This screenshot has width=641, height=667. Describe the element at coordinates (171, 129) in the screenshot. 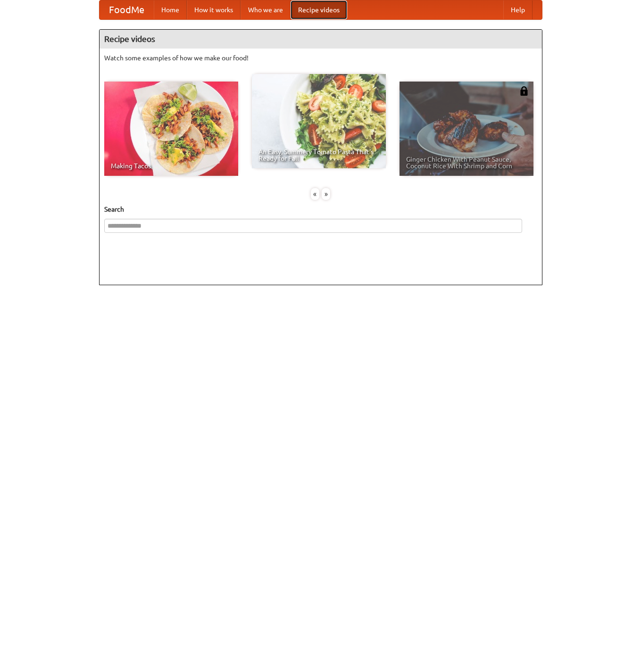

I see `a: Making Tacos` at that location.